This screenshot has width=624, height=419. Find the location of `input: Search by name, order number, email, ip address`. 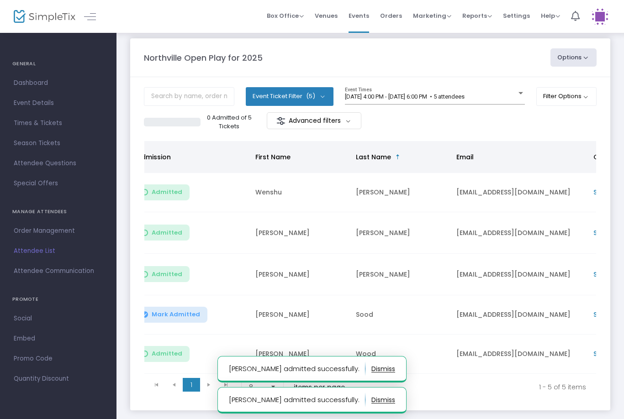

input: Search by name, order number, email, ip address is located at coordinates (189, 96).